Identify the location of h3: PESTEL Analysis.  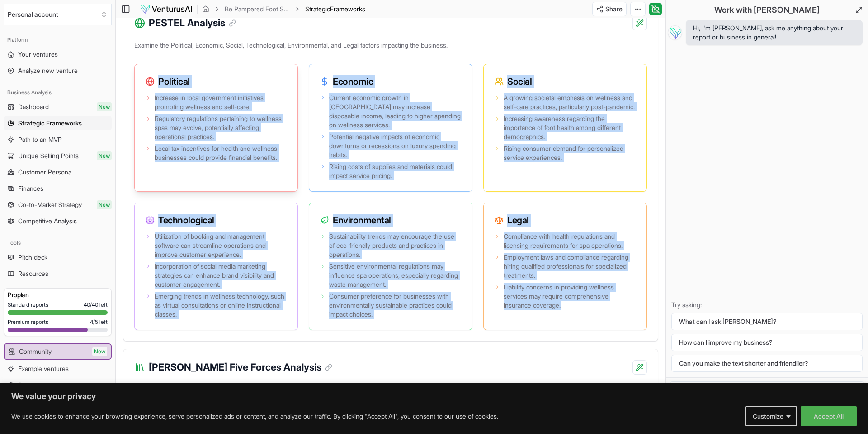
(192, 23).